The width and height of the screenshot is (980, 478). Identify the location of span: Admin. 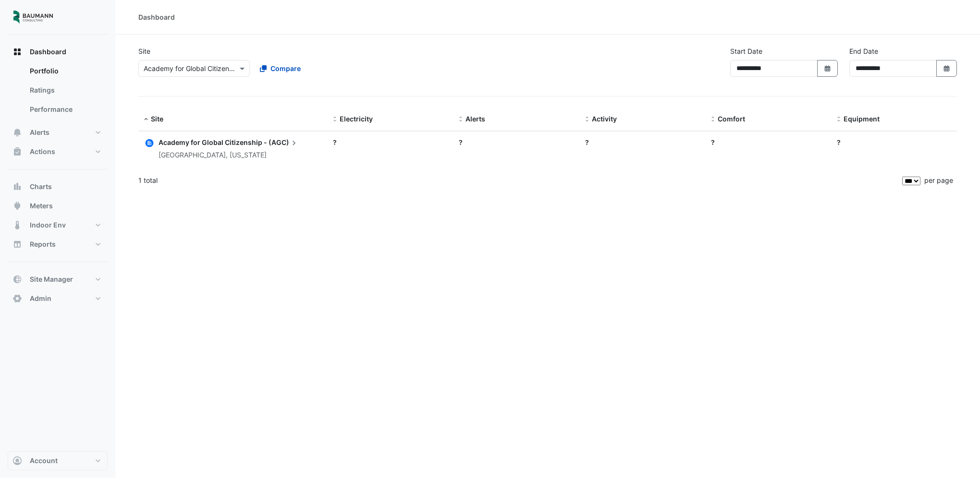
(40, 299).